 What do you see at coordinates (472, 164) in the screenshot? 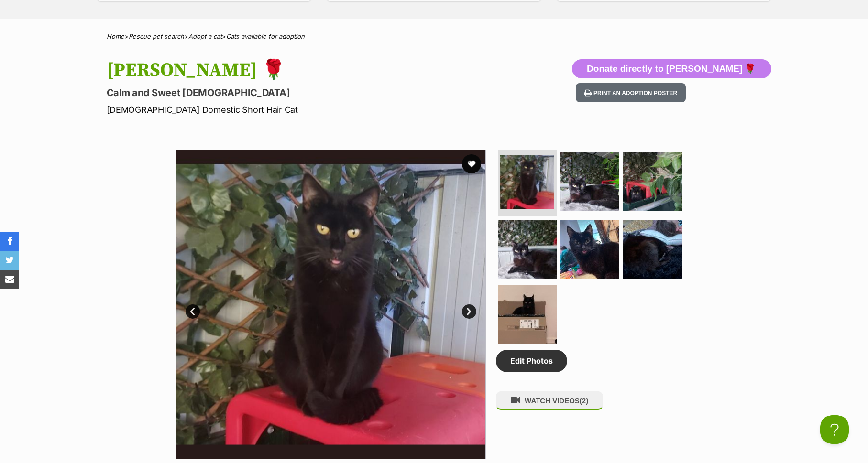
I see `button: favourite` at bounding box center [472, 164].